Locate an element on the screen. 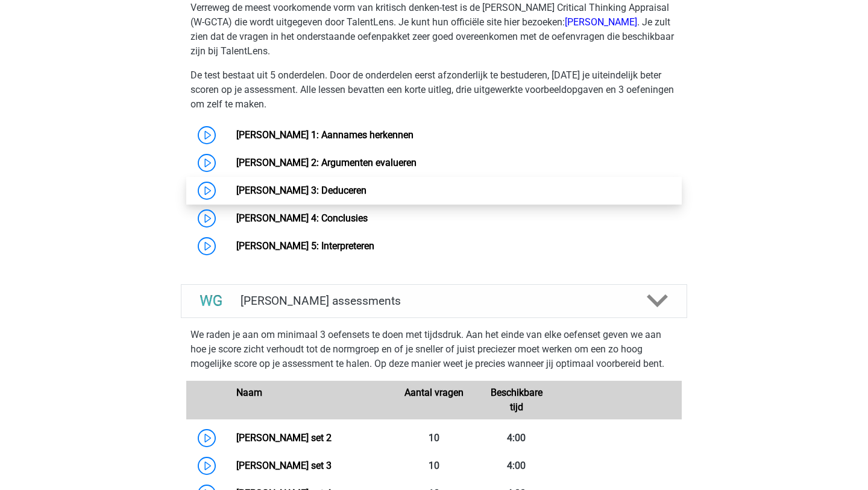 The width and height of the screenshot is (868, 490). p: We raden je aan om minimaal 3 oefensets te doen met tijdsdruk. Aan het einde van elke oefenset ge... is located at coordinates (434, 349).